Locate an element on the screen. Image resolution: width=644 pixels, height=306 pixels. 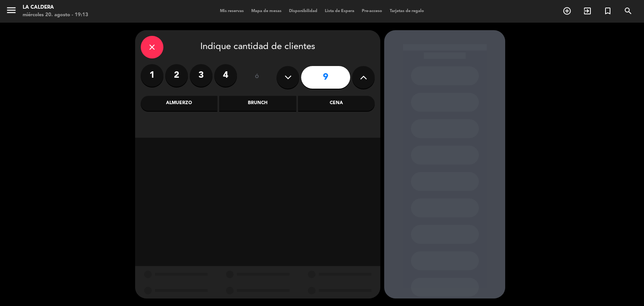
i: add_circle_outline is located at coordinates (567, 11).